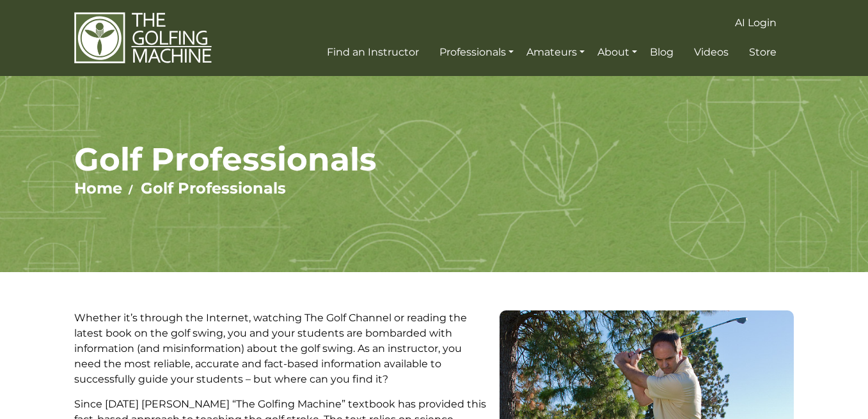 This screenshot has width=868, height=419. Describe the element at coordinates (434, 159) in the screenshot. I see `h1: Golf Professionals` at that location.